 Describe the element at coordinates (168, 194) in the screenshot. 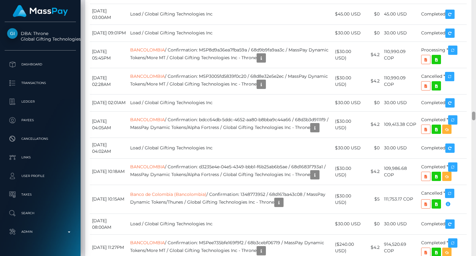

I see `a: Banco de Colombia (Bancolombia)` at that location.